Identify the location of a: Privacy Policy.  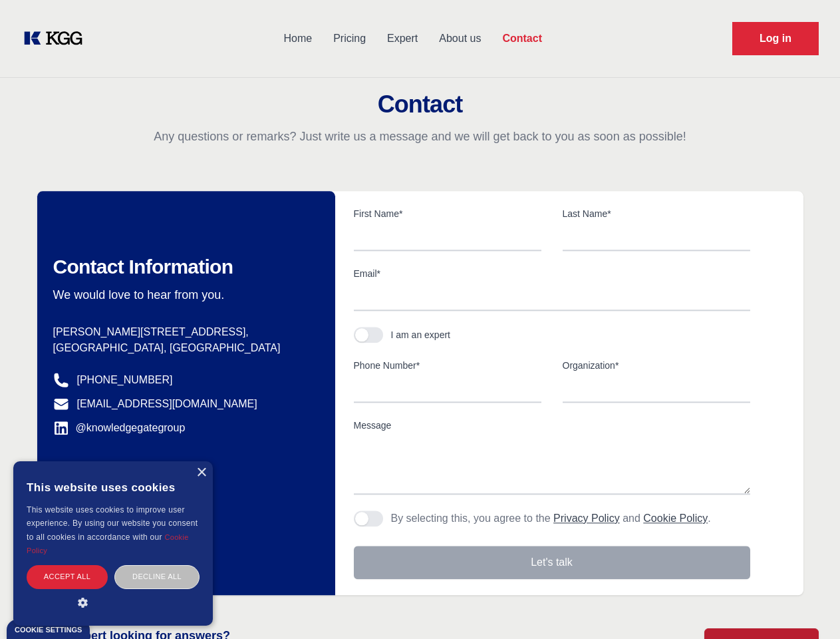
(586, 518).